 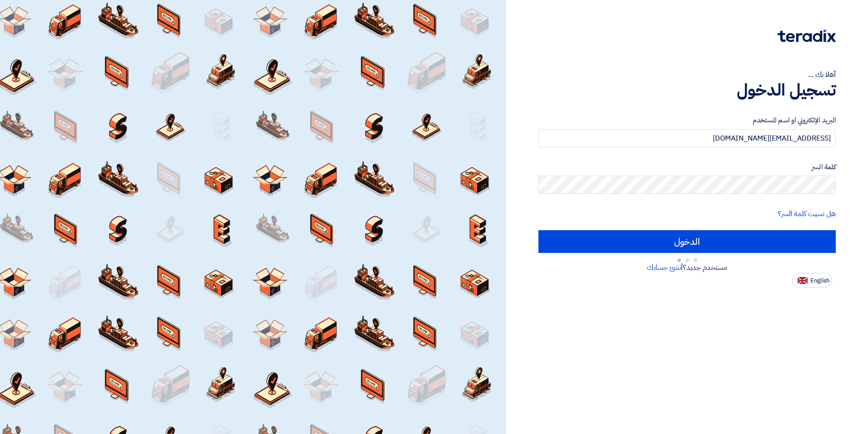 I want to click on input: الدخول, so click(x=687, y=242).